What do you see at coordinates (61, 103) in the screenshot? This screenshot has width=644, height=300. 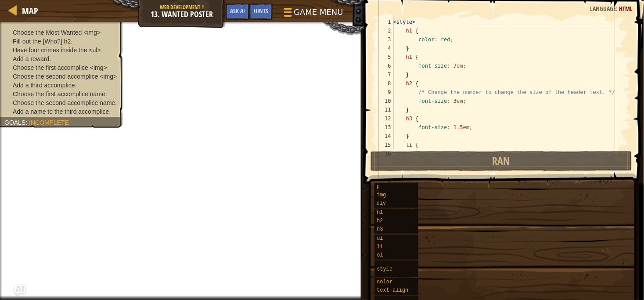 I see `li: Choose the second accomplice name.` at bounding box center [61, 103].